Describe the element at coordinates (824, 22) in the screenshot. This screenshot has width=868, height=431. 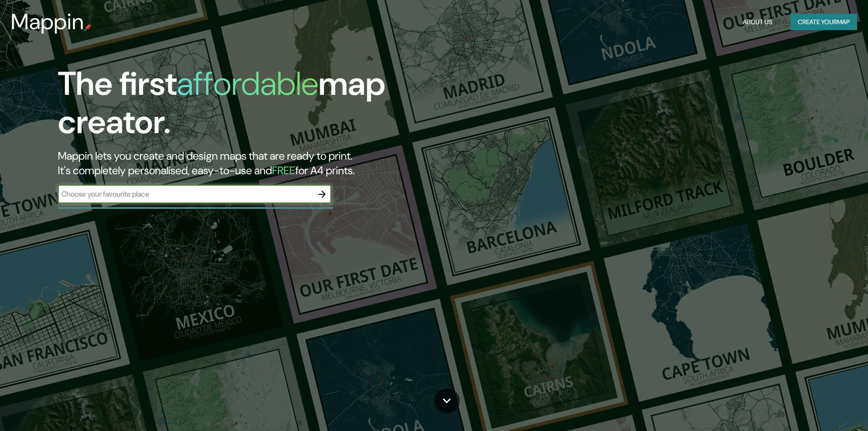
I see `button: Create yourmap` at that location.